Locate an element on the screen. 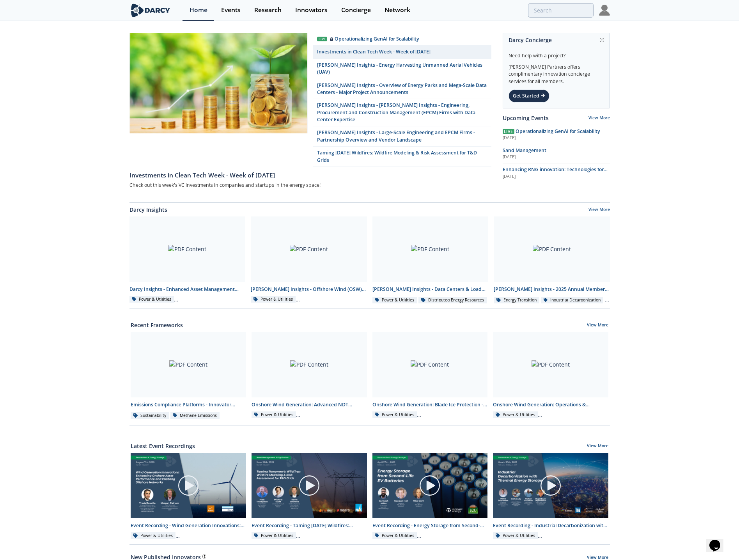 The image size is (739, 560). a: PDF Content Onshore Wind Generation: Advanced NDT Inspections - Innovator Landscape Power & Utili... is located at coordinates (309, 375).